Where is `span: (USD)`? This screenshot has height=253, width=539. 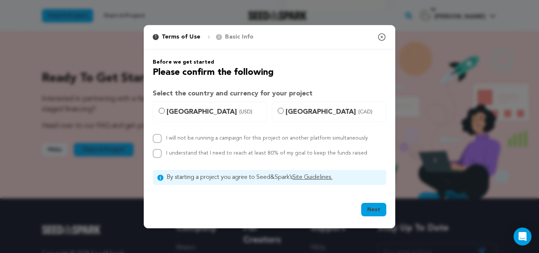
span: (USD) is located at coordinates (246, 112).